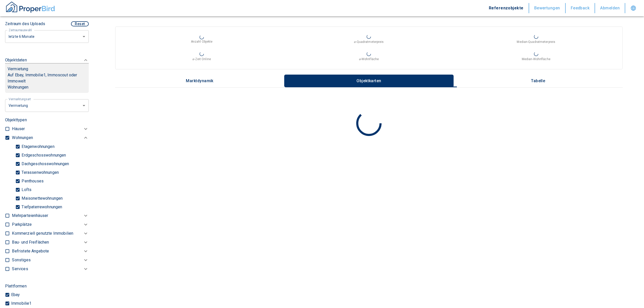  What do you see at coordinates (40, 172) in the screenshot?
I see `p: Terassenwohnungen` at bounding box center [40, 172].